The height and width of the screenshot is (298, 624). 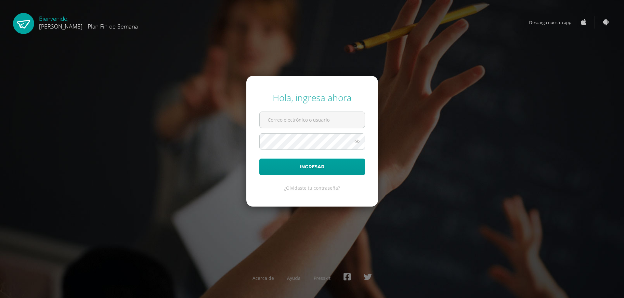 What do you see at coordinates (322, 278) in the screenshot?
I see `a: Presskit` at bounding box center [322, 278].